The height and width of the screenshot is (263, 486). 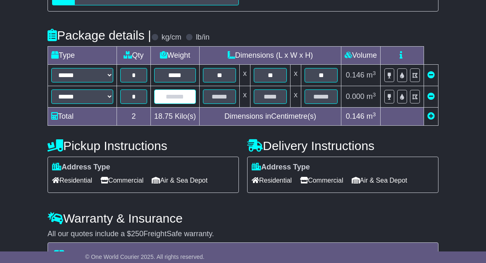 I want to click on h4: Package details |, so click(x=99, y=35).